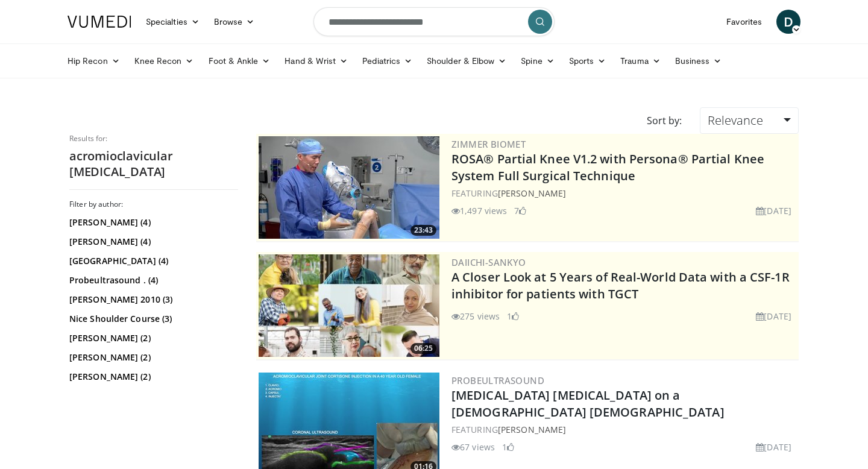  What do you see at coordinates (475, 316) in the screenshot?
I see `li: 275 views` at bounding box center [475, 316].